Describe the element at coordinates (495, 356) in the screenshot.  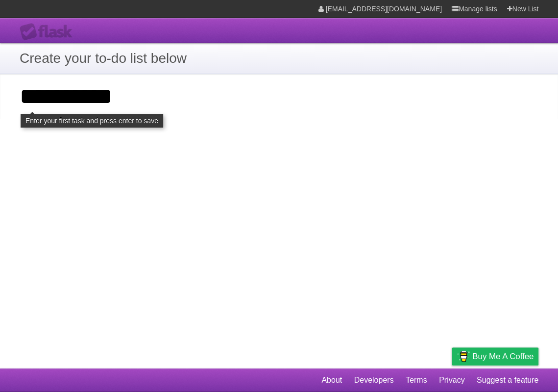
I see `a: Buy me a coffee` at that location.